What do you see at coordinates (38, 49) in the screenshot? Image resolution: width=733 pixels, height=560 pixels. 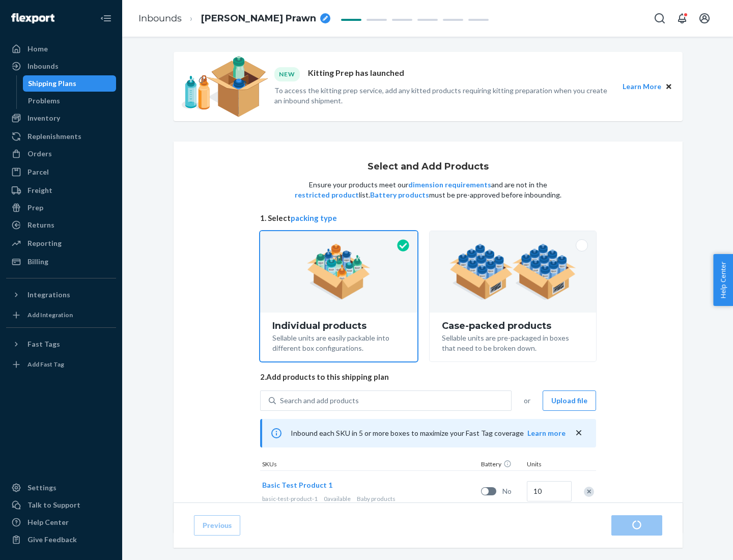 I see `div: Home` at bounding box center [38, 49].